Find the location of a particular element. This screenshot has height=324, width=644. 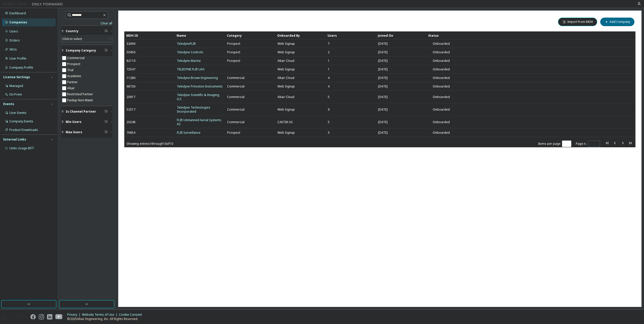

span: 4 is located at coordinates (329, 78).